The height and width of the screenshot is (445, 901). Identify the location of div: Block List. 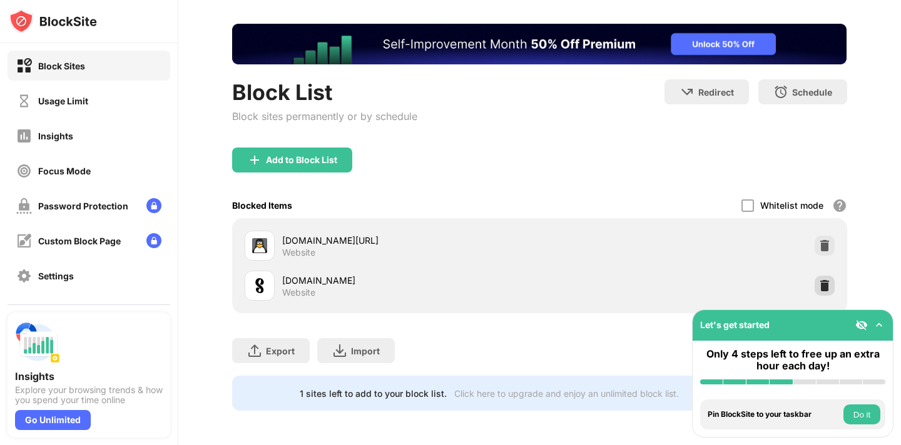
(325, 92).